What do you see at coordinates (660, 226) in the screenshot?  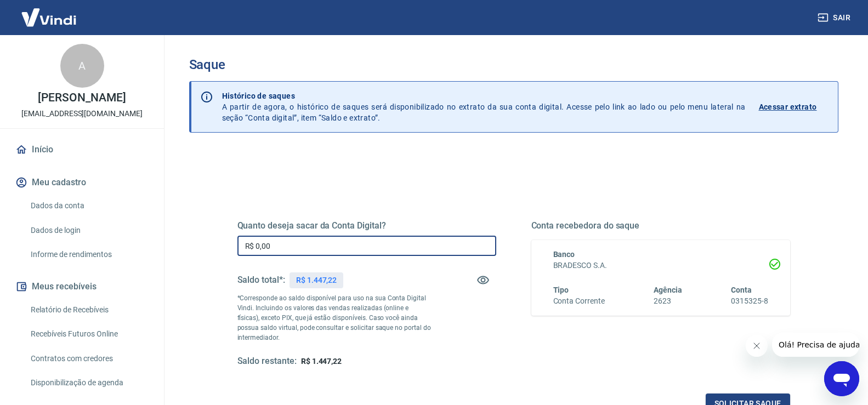 I see `h5: Conta recebedora do saque` at bounding box center [660, 226].